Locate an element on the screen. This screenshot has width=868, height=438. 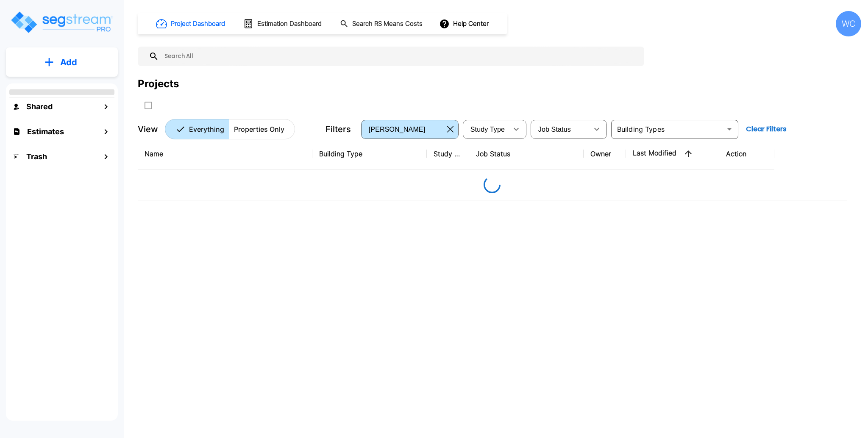
h1: Shared is located at coordinates (40, 106).